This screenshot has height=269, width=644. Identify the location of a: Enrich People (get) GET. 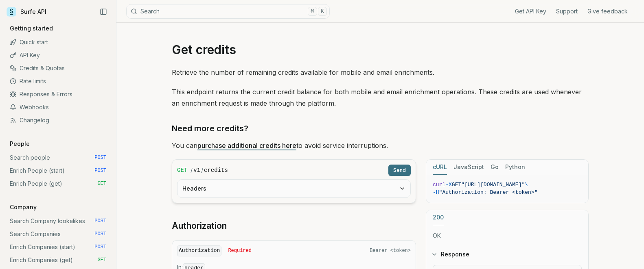
(58, 184).